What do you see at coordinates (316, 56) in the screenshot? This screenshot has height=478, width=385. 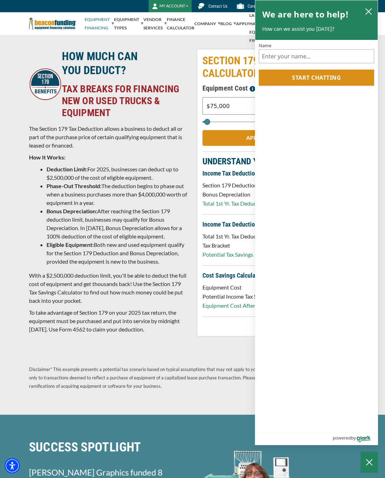 I see `input: Name` at bounding box center [316, 56].